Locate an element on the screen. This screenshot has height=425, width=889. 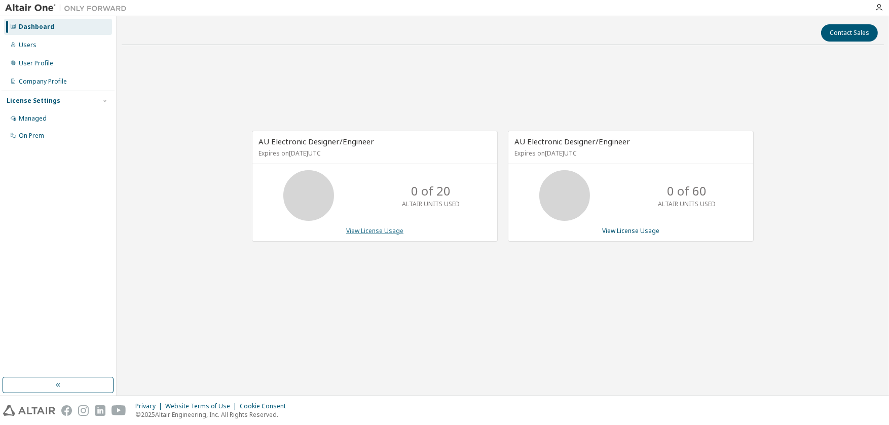
div: Cookie Consent is located at coordinates (266, 406).